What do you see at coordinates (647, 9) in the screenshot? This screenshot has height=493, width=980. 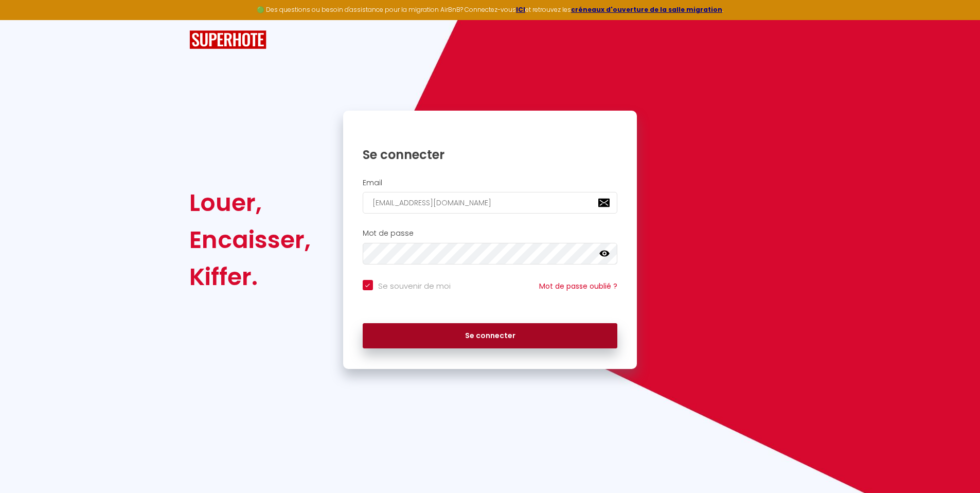 I see `strong: créneaux d'ouverture de la salle migration` at bounding box center [647, 9].